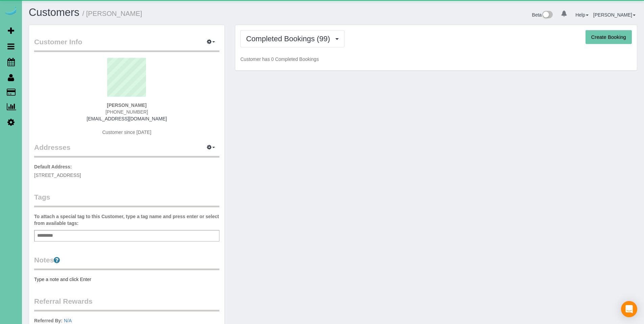 The height and width of the screenshot is (324, 644). What do you see at coordinates (582, 15) in the screenshot?
I see `a: Help` at bounding box center [582, 15].